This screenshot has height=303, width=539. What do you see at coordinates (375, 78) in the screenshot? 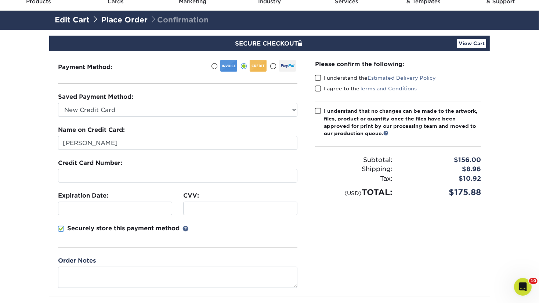
I see `label: I understand the` at bounding box center [375, 78].